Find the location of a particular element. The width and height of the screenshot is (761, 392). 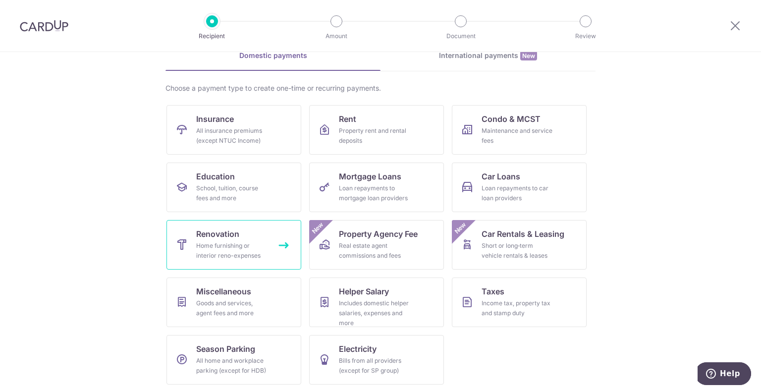

span: Electricity is located at coordinates (358, 349).